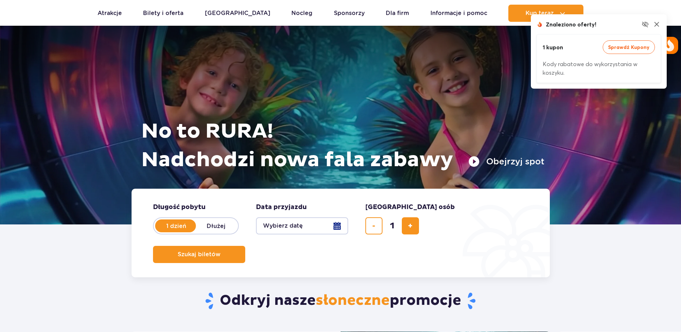  Describe the element at coordinates (343, 146) in the screenshot. I see `h1: No to RURA! Nadchodzi nowa fala zabawy` at that location.